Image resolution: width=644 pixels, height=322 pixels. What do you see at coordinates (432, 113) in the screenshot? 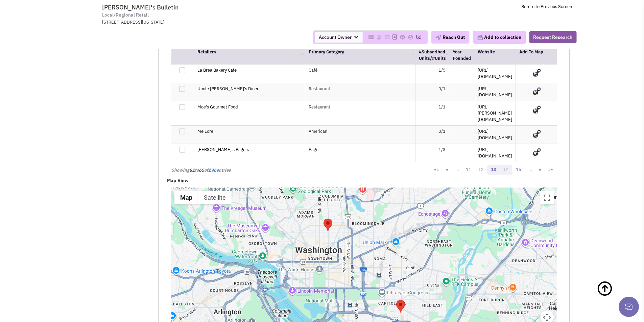
I see `td: 1/1` at bounding box center [432, 113].